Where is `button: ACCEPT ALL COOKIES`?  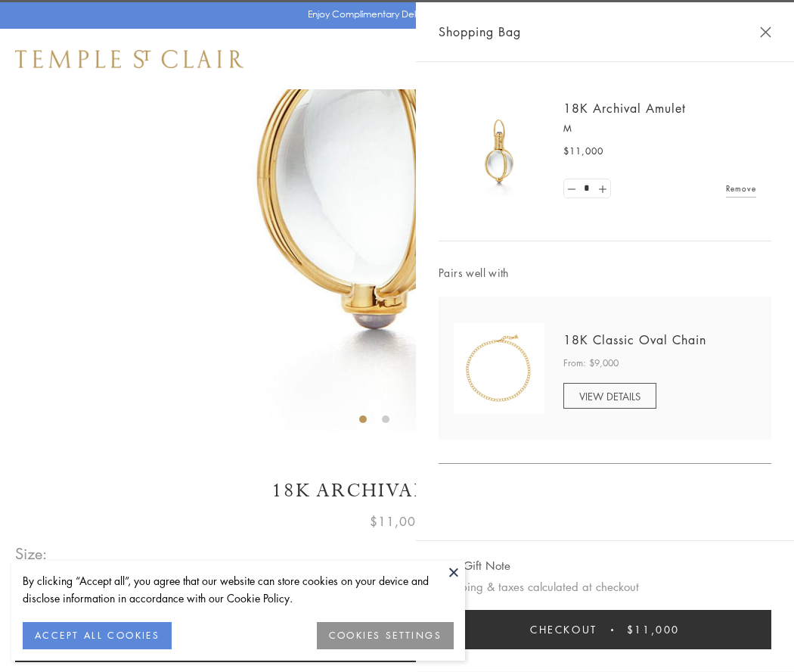
button: ACCEPT ALL COOKIES is located at coordinates (97, 635).